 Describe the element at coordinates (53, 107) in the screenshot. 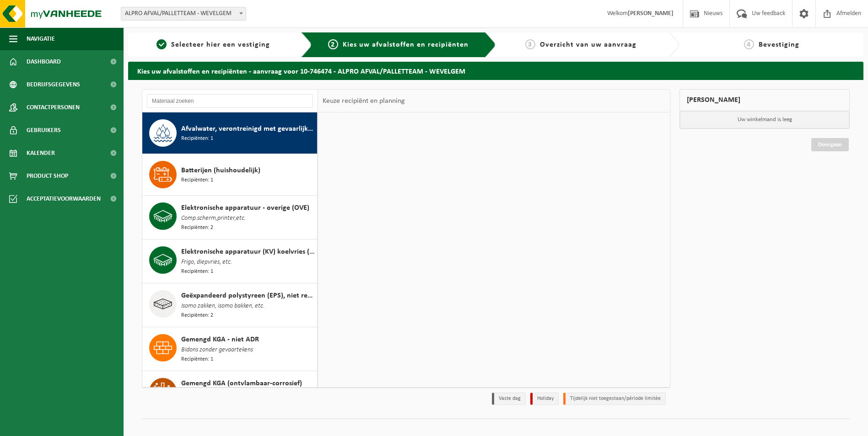

I see `span: Contactpersonen` at that location.